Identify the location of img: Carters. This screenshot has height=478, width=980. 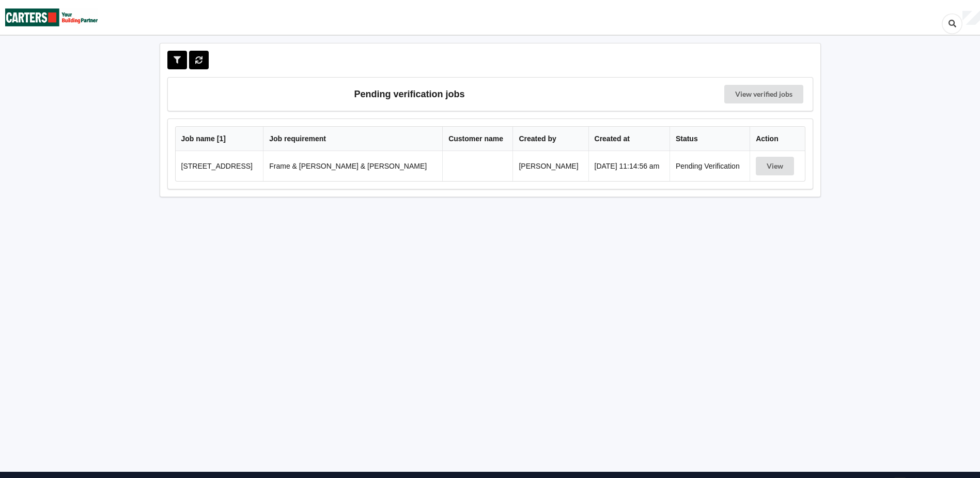
(51, 17).